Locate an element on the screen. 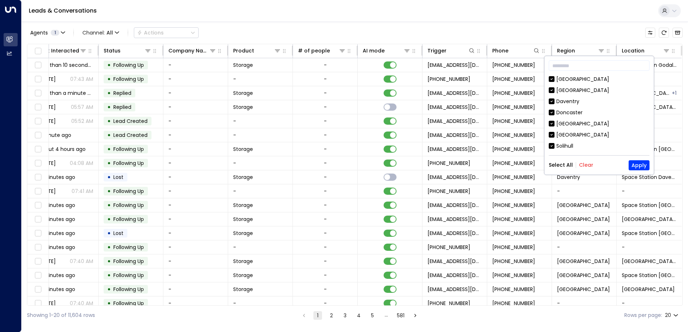  div: Showing 1-20 of 11,604 rows is located at coordinates (61, 316).